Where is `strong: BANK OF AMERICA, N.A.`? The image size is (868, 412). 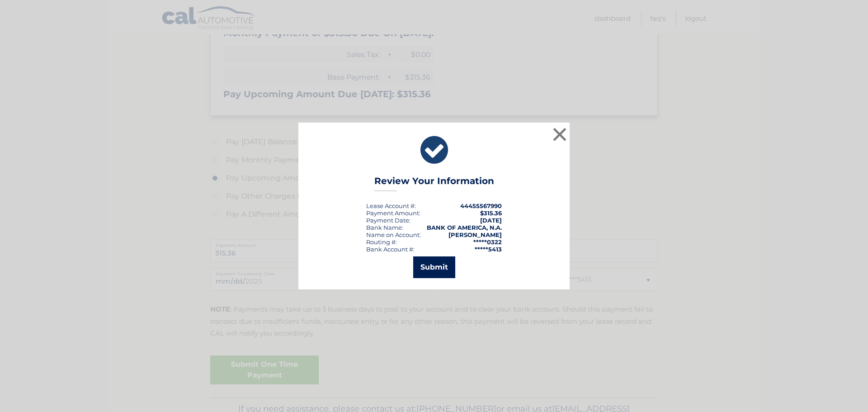
strong: BANK OF AMERICA, N.A. is located at coordinates (465, 227).